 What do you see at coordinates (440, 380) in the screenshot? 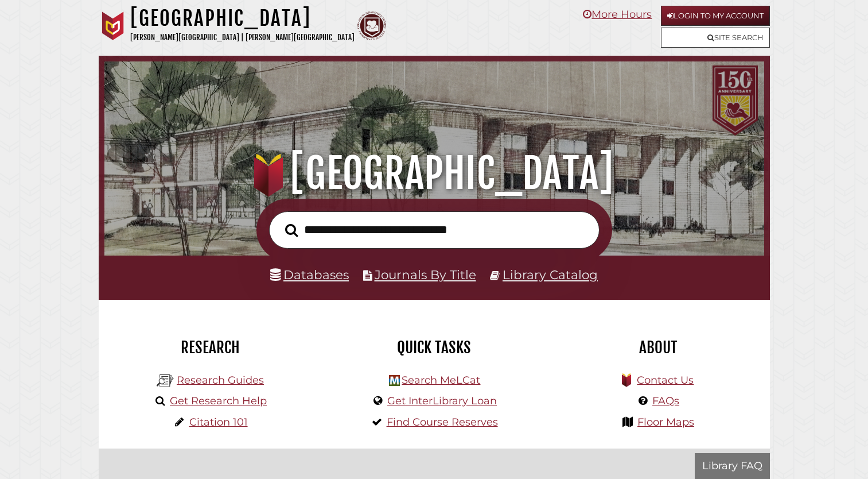
I see `a: Search MeLCat` at bounding box center [440, 380].